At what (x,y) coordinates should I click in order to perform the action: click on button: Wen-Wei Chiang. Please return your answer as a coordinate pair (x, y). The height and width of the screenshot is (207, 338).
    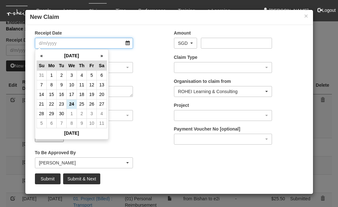
    Looking at the image, I should click on (84, 163).